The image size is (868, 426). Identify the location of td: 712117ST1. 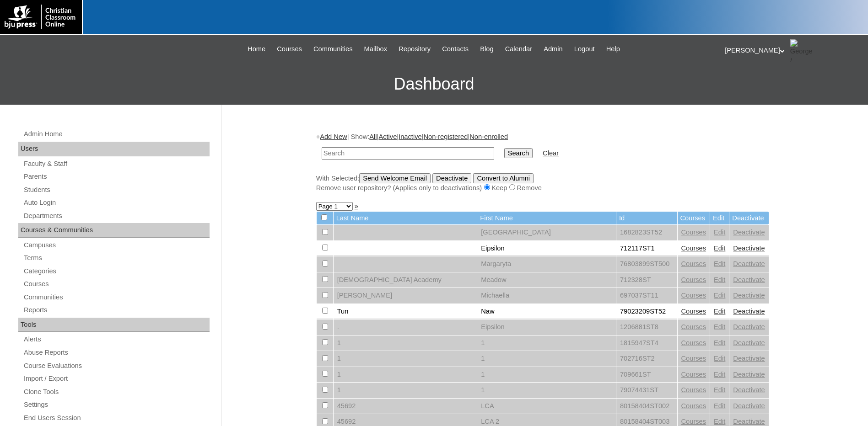
(647, 249).